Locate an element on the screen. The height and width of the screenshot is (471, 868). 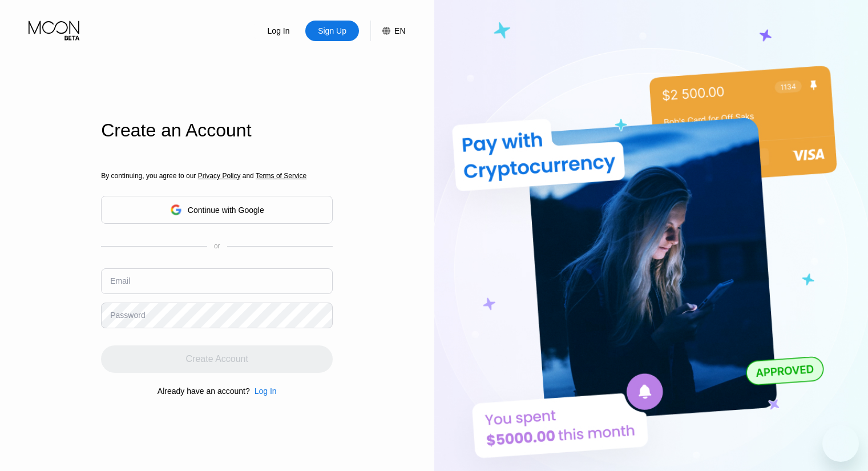
span: Terms of Service is located at coordinates (281, 176).